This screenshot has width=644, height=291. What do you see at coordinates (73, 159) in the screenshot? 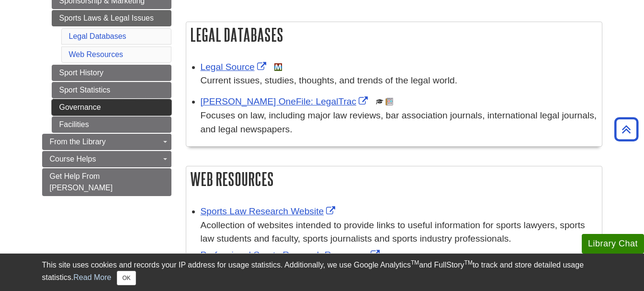
I see `span: Course Helps` at bounding box center [73, 159].